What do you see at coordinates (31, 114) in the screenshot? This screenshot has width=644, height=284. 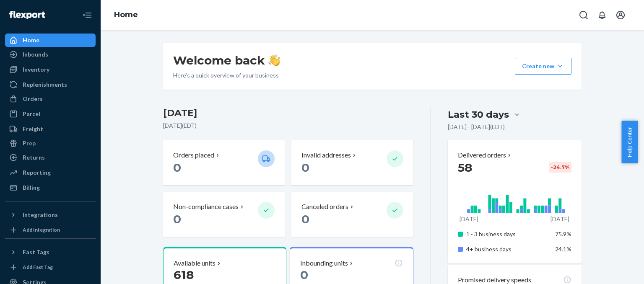 I see `div: Parcel` at bounding box center [31, 114].